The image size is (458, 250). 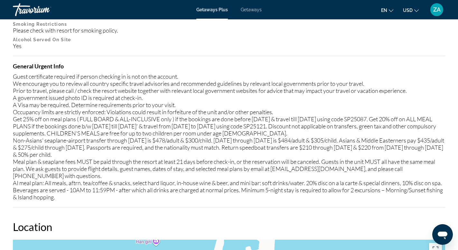 I want to click on h4: General Urgent Info, so click(x=229, y=66).